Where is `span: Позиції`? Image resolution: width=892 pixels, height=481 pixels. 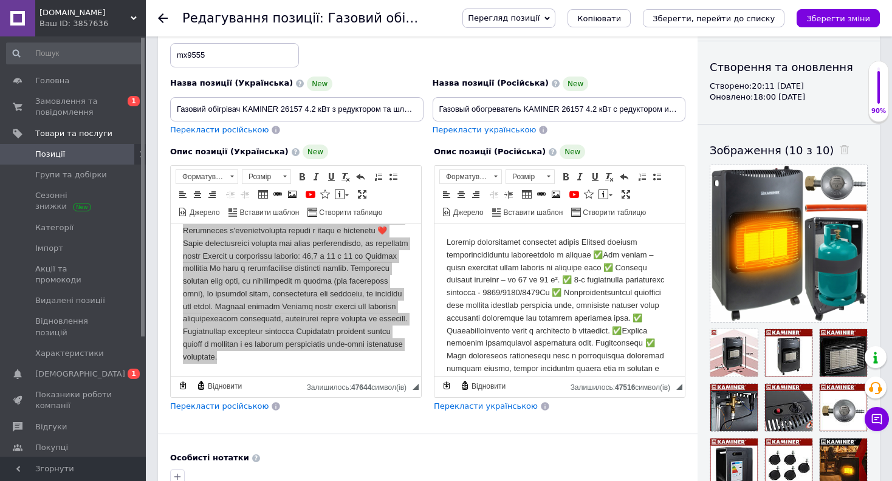
span: Позиції is located at coordinates (50, 154).